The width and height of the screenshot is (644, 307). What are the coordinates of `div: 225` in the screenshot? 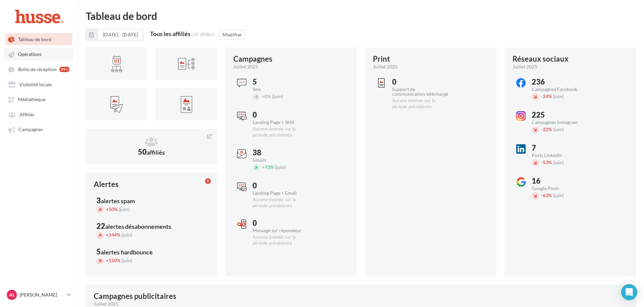 It's located at (560, 115).